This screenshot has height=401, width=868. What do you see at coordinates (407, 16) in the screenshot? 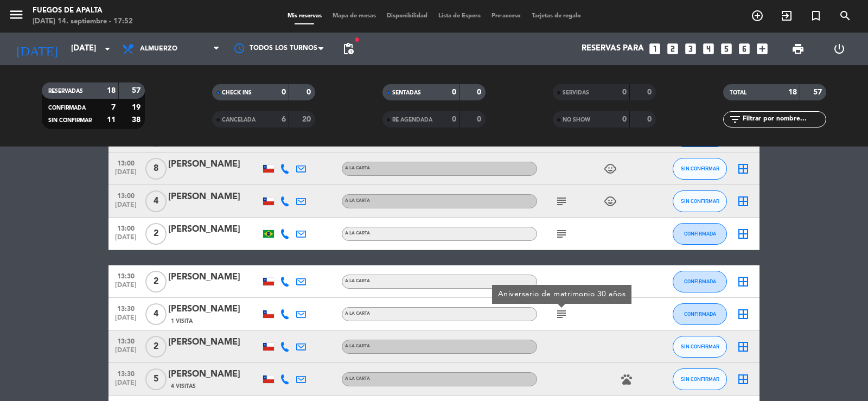
I see `span: Disponibilidad` at bounding box center [407, 16].